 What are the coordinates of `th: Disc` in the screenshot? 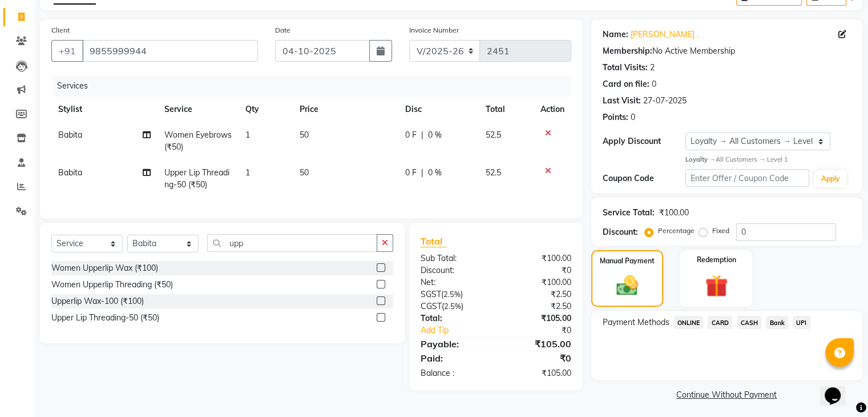 It's located at (438, 109).